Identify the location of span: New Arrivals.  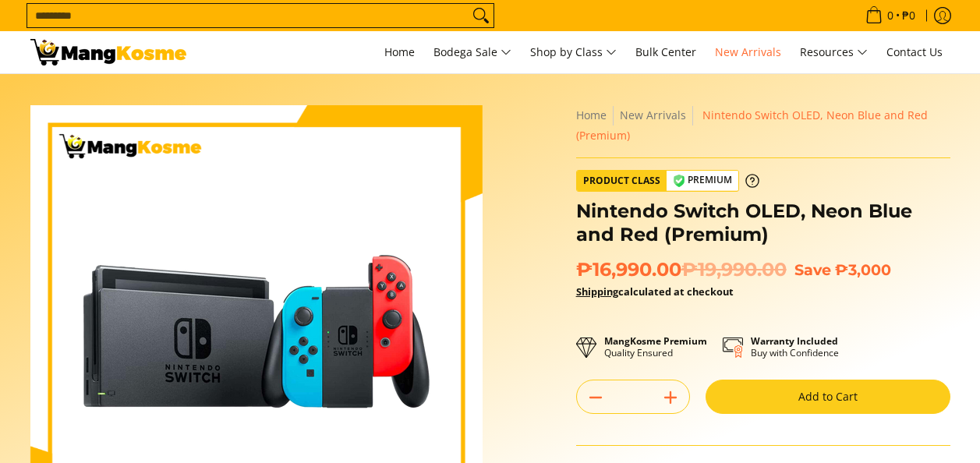
(748, 52).